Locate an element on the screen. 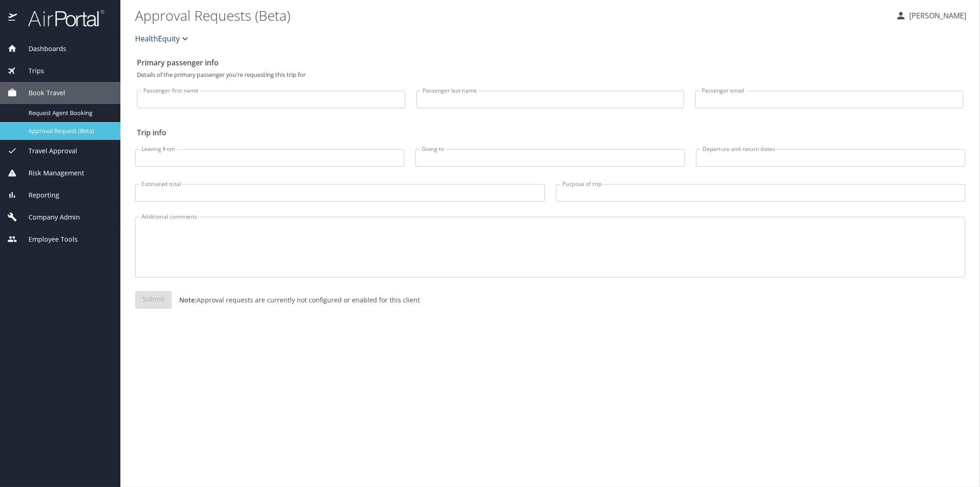  h2: Trip info is located at coordinates (550, 132).